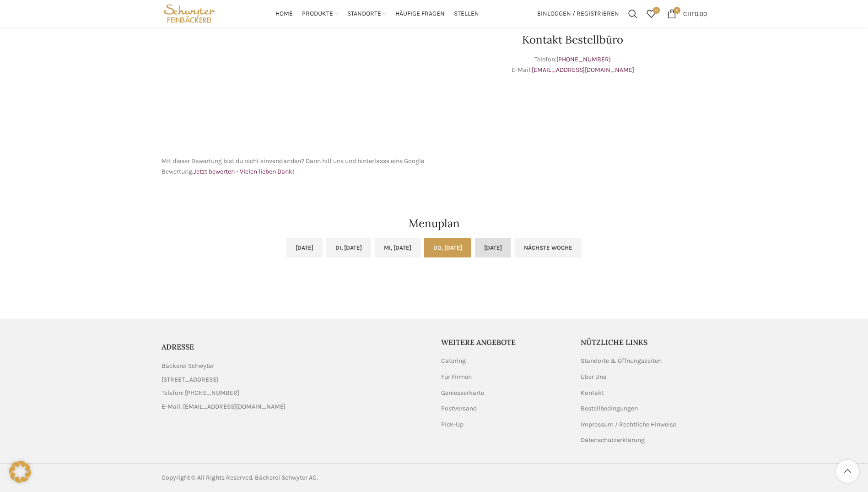 The image size is (868, 492). What do you see at coordinates (651, 14) in the screenshot?
I see `div: Meine Wunschliste` at bounding box center [651, 14].